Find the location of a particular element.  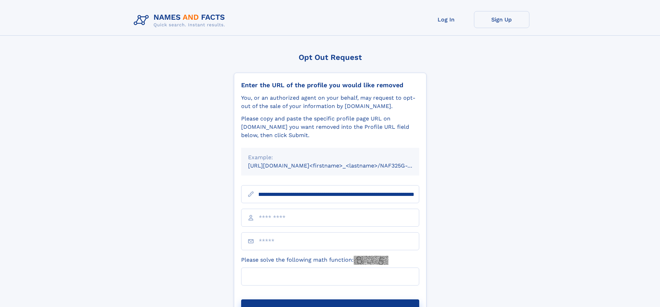

a: Sign Up is located at coordinates (501, 19).